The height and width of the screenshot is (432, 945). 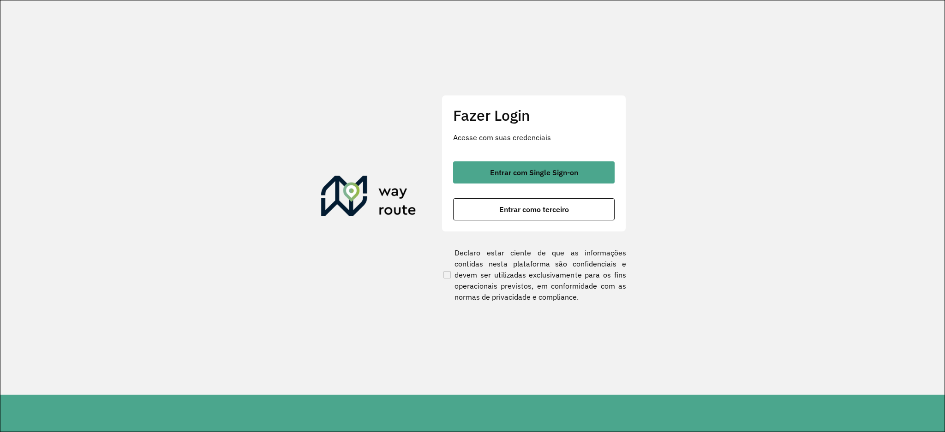 I want to click on h2: Fazer Login, so click(x=534, y=115).